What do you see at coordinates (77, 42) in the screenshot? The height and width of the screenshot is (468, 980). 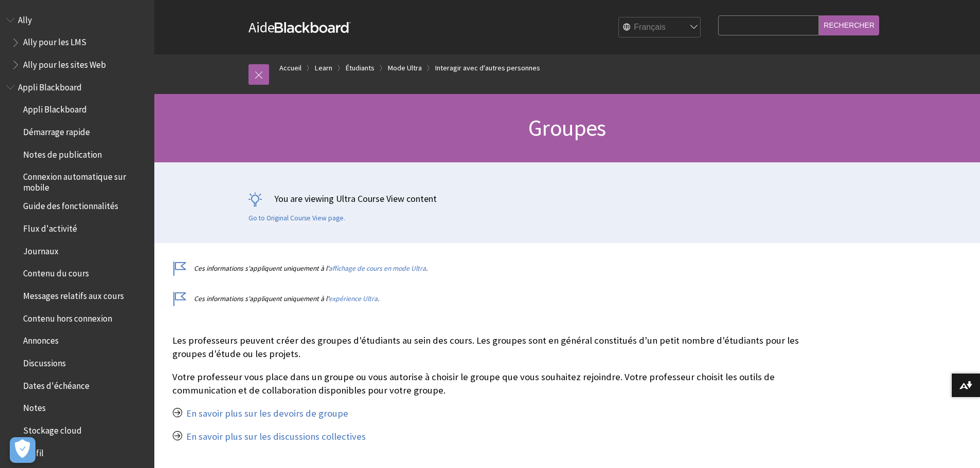 I see `nav: Book outline for Anthology Ally Help` at bounding box center [77, 42].